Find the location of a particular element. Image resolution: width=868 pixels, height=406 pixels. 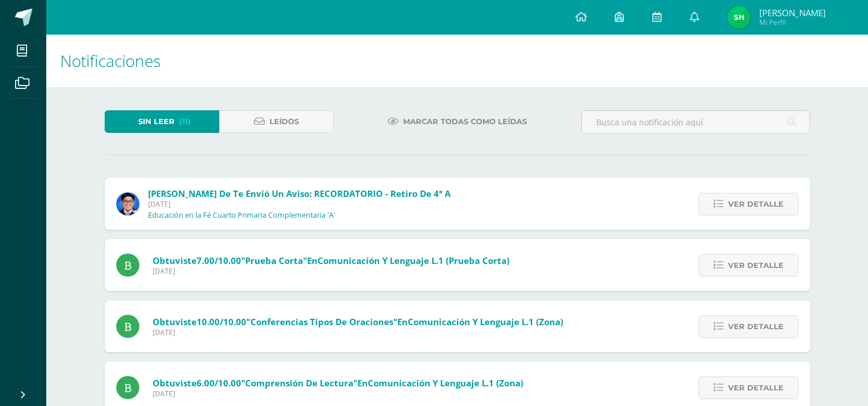

span: "Prueba corta" is located at coordinates (274, 261).